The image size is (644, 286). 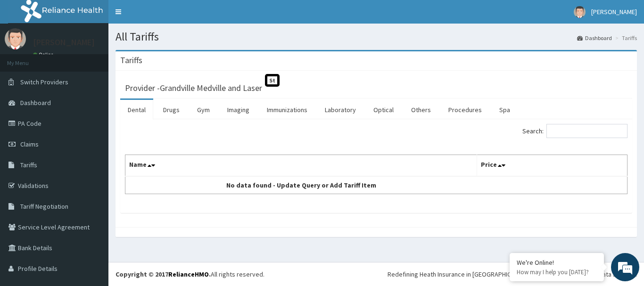 I want to click on span: Dashboard, so click(x=36, y=102).